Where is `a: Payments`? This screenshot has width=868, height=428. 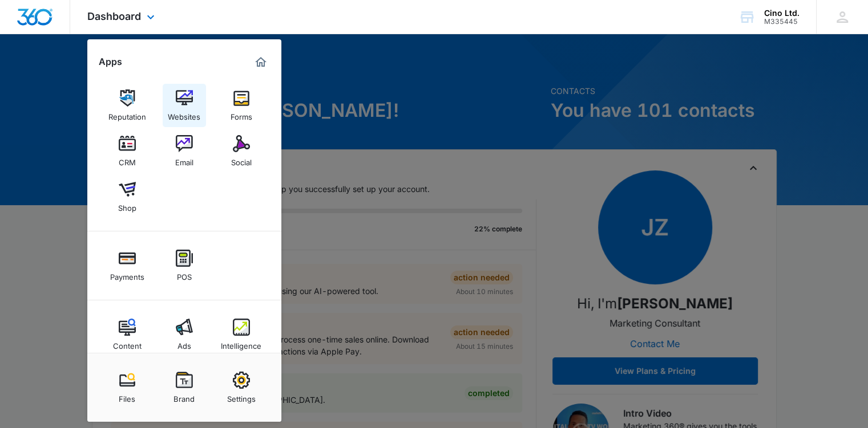
a: Payments is located at coordinates (127, 266).